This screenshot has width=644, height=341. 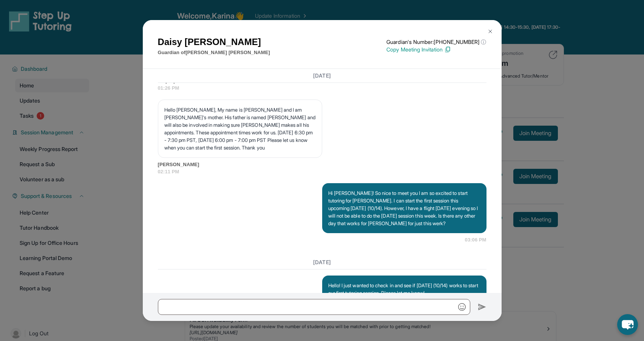 I want to click on button: chat-button, so click(x=628, y=324).